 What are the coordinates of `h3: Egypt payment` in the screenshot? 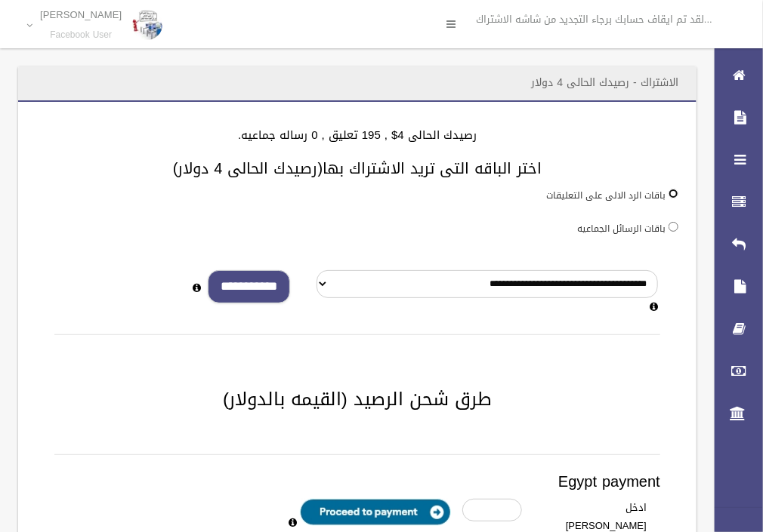 It's located at (357, 482).